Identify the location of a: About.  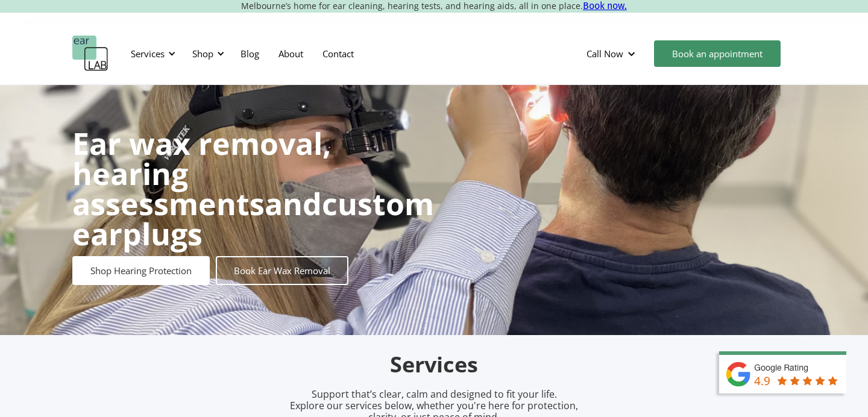
(290, 53).